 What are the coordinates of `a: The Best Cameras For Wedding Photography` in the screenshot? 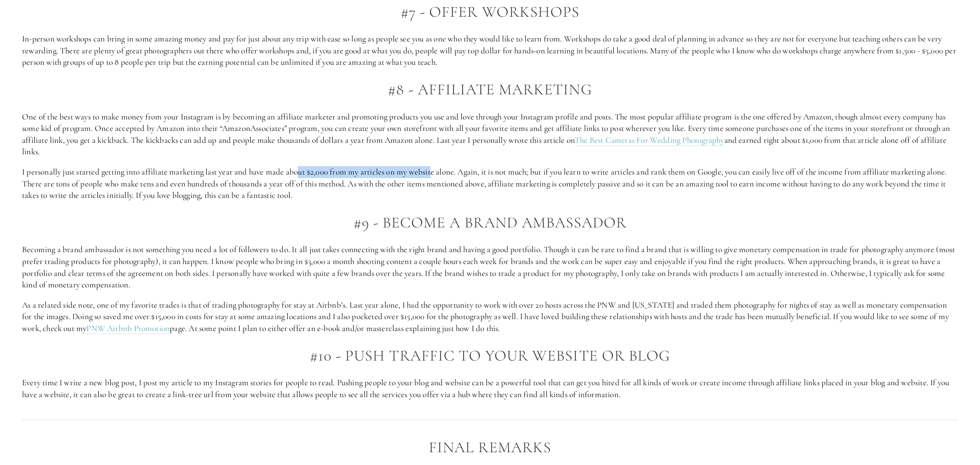 It's located at (649, 140).